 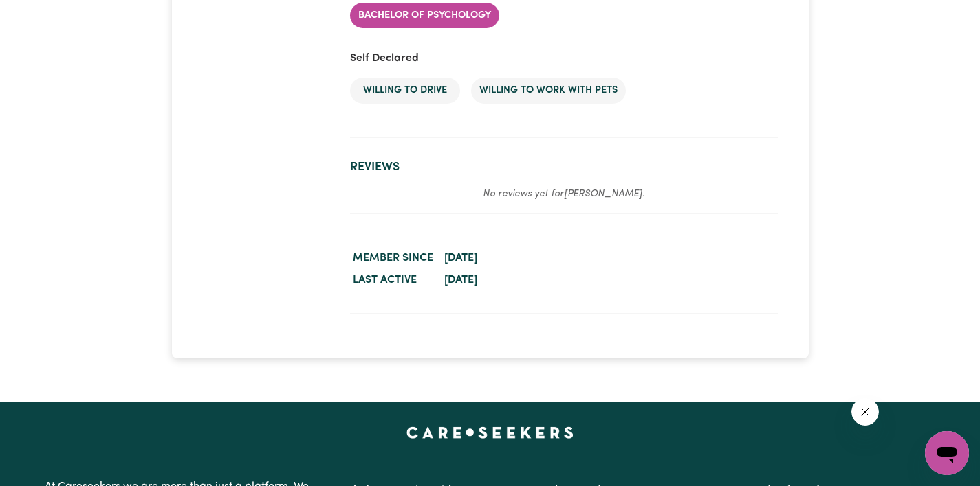 What do you see at coordinates (392, 280) in the screenshot?
I see `dt: Last active` at bounding box center [392, 280].